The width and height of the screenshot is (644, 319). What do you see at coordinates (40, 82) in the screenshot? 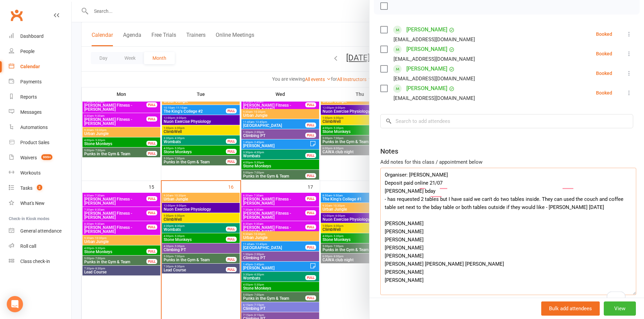
I see `a: Payments` at bounding box center [40, 82].